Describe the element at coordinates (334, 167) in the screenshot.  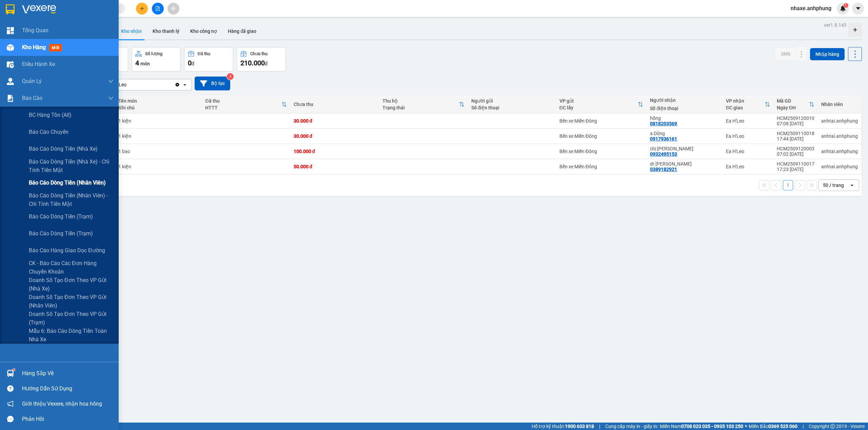
I see `div: 50.000 đ` at that location.